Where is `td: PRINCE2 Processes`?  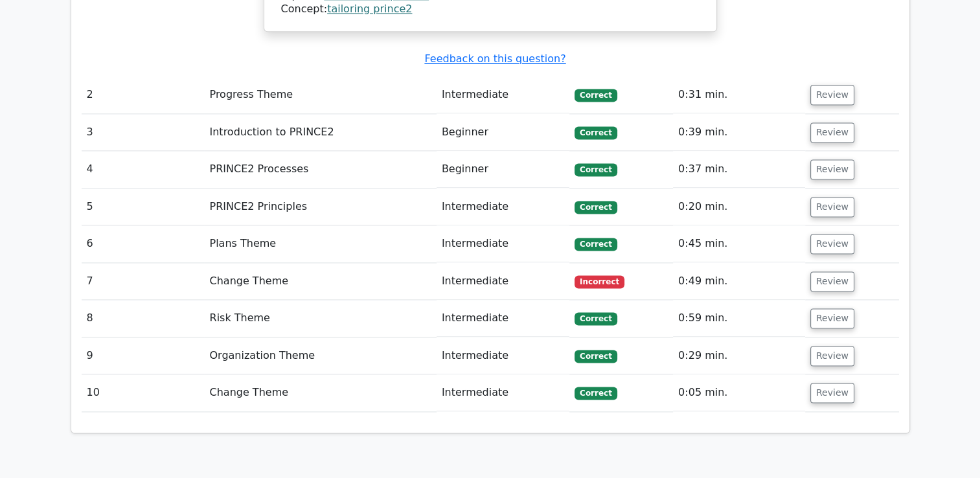 td: PRINCE2 Processes is located at coordinates (320, 169).